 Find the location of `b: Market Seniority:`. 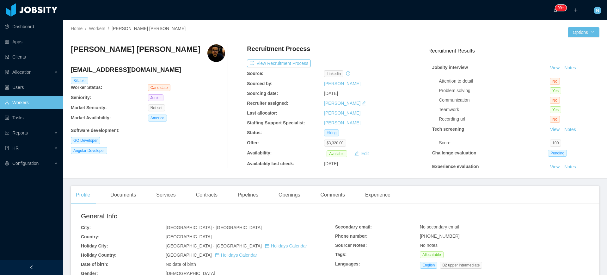

b: Market Seniority: is located at coordinates (89, 108).